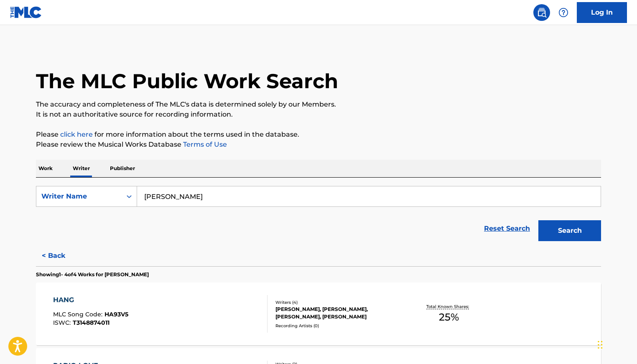 The height and width of the screenshot is (364, 637). What do you see at coordinates (318, 115) in the screenshot?
I see `p: It is not an authoritative source for recording information.` at bounding box center [318, 115].